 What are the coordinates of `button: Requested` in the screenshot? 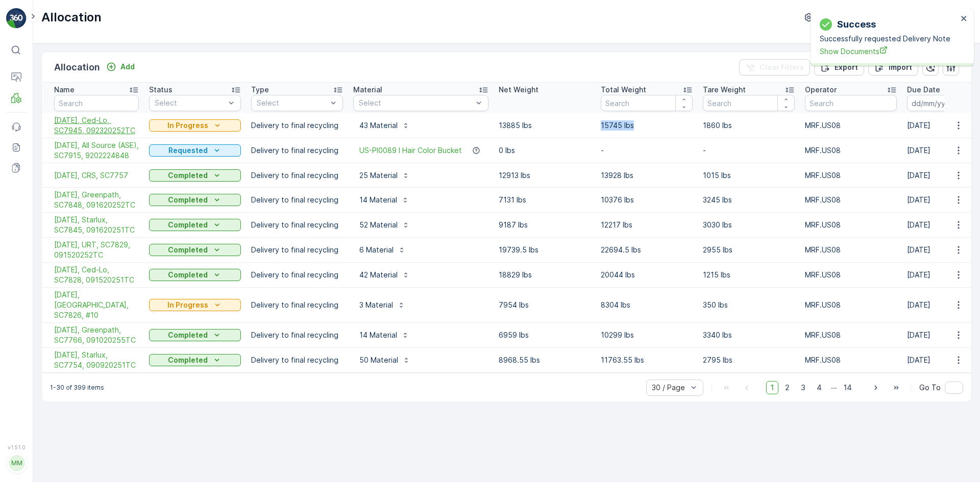 It's located at (195, 150).